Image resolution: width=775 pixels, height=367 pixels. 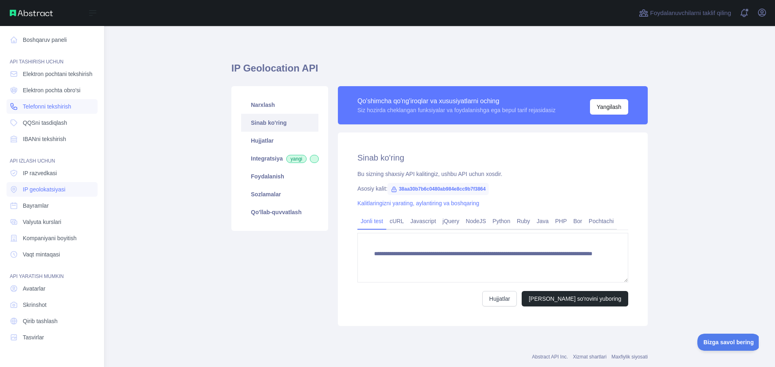 I want to click on font: Integratsiya, so click(x=267, y=159).